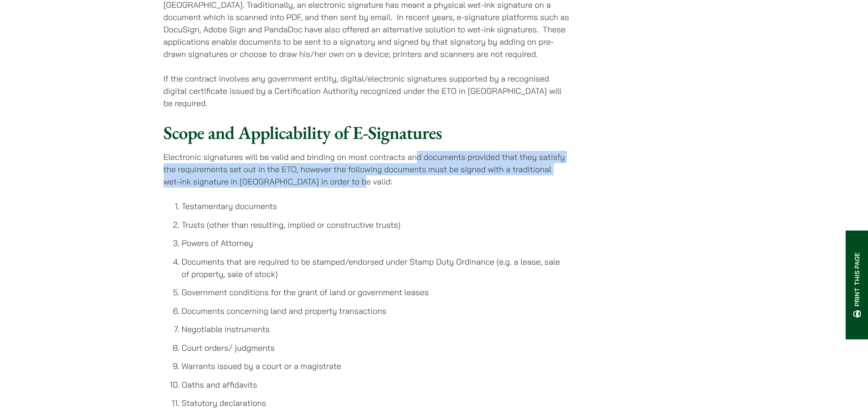  What do you see at coordinates (367, 91) in the screenshot?
I see `p: If the contract involves any government entity, digital/electronic signatures supported by a reco...` at bounding box center [367, 91].